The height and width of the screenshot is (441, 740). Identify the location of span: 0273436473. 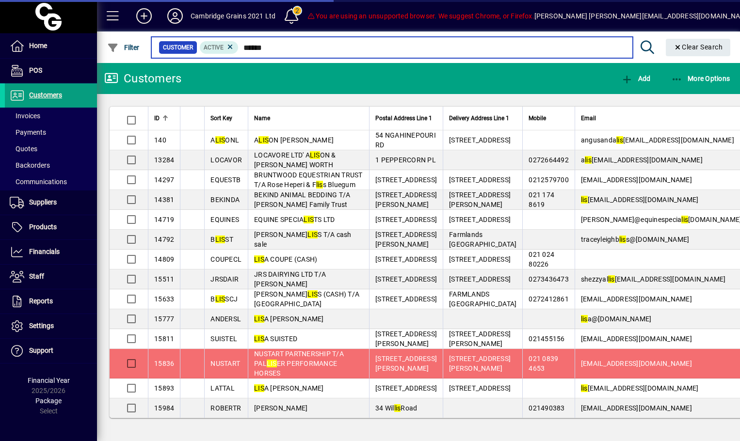
(548, 279).